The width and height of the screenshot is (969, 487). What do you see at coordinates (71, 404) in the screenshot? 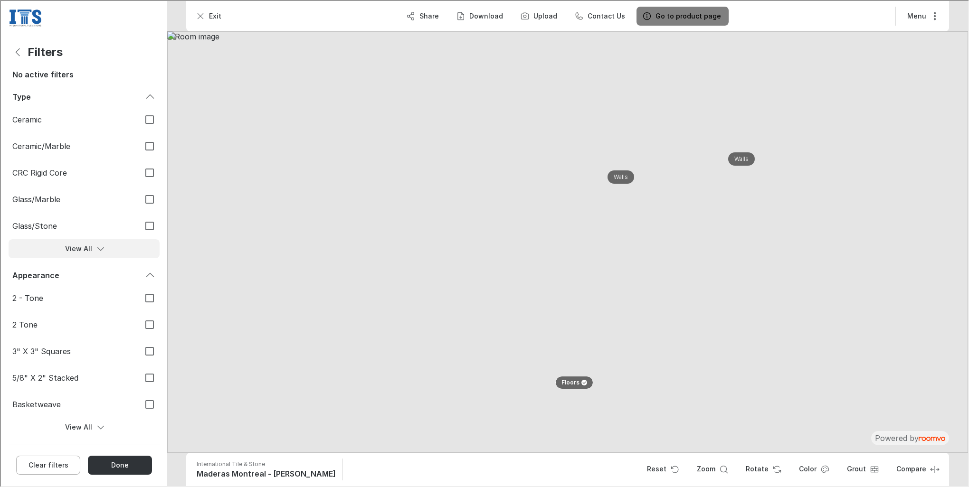
I see `span: Basketweave` at bounding box center [71, 404].